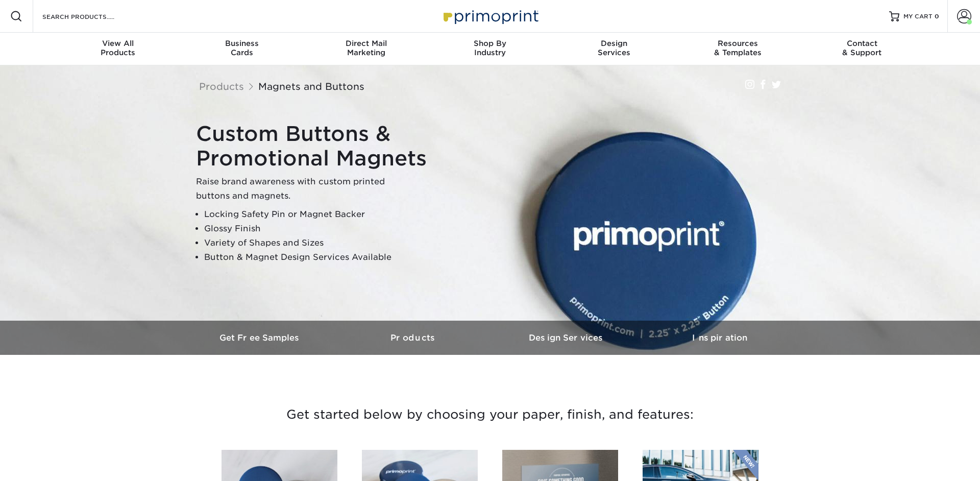 This screenshot has height=481, width=980. I want to click on div: Cards, so click(242, 48).